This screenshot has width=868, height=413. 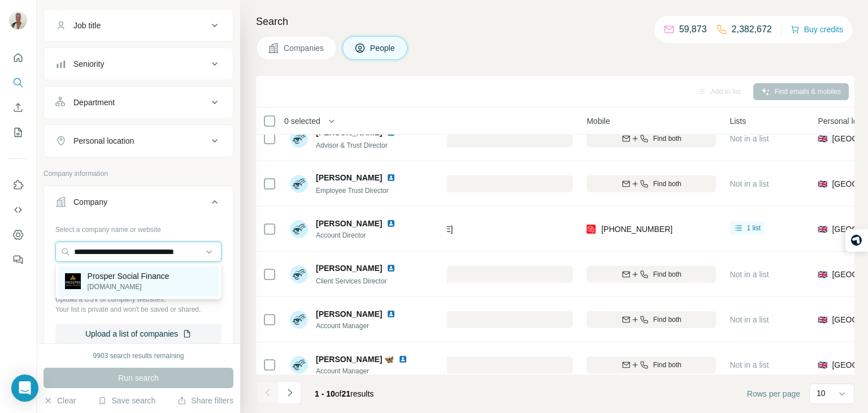 What do you see at coordinates (345, 394) in the screenshot?
I see `span: results` at bounding box center [345, 394].